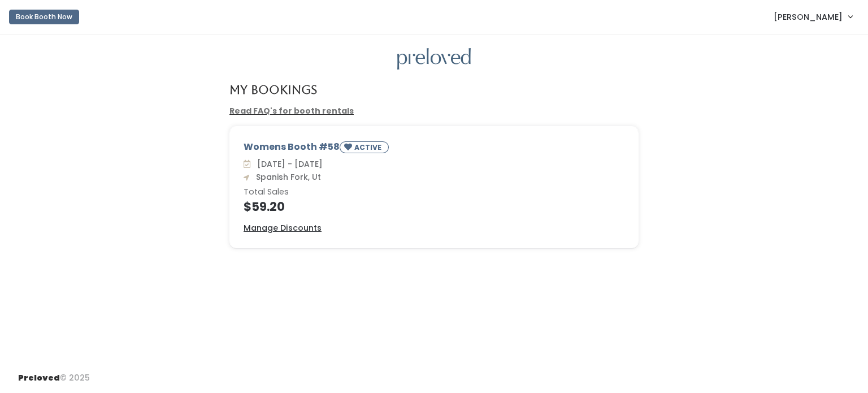 Image resolution: width=868 pixels, height=393 pixels. Describe the element at coordinates (273, 89) in the screenshot. I see `h4: My Bookings` at that location.